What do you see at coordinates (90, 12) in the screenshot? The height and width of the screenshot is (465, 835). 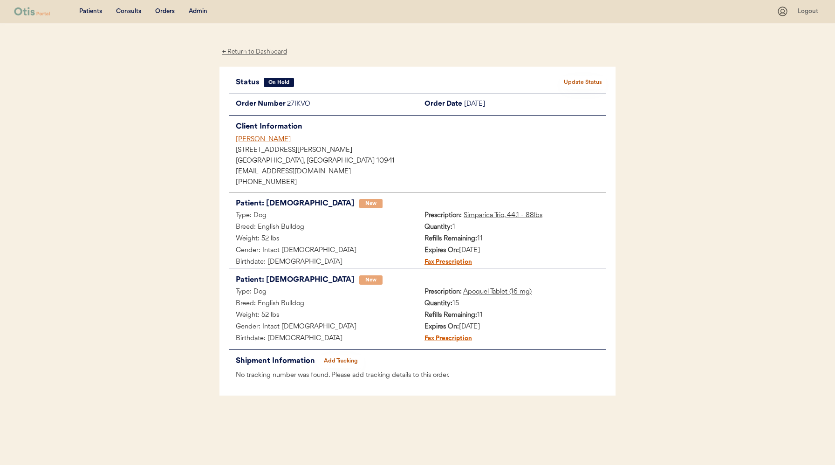 I see `div: Patients` at bounding box center [90, 12].